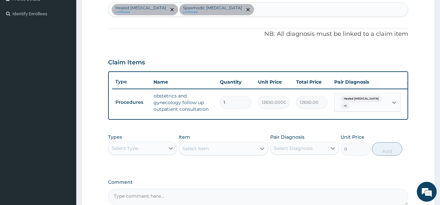  Describe the element at coordinates (420, 82) in the screenshot. I see `th: Actions` at that location.